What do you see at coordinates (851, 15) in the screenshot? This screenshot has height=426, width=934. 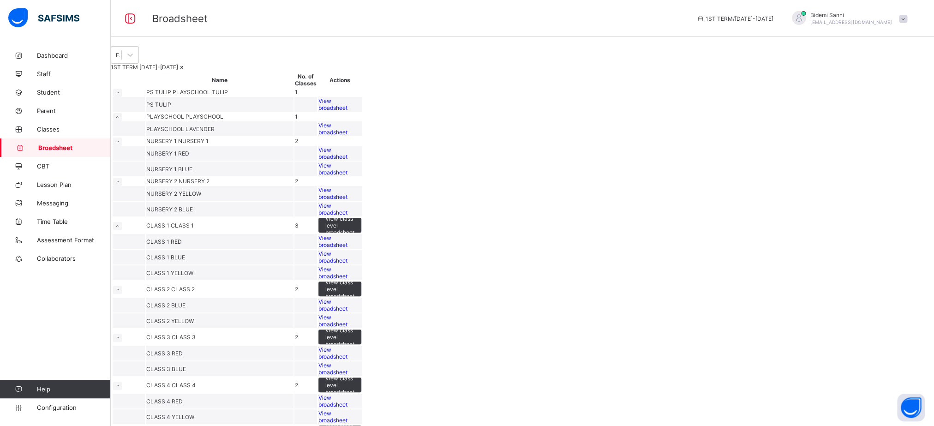 I see `span: Bidemi Sanni` at bounding box center [851, 15].